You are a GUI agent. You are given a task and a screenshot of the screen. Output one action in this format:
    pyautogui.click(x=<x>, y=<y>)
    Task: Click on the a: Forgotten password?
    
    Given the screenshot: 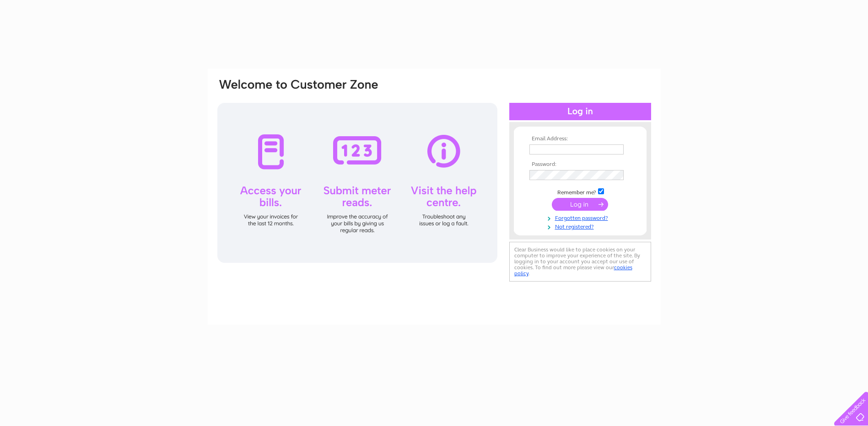 What is the action you would take?
    pyautogui.click(x=581, y=218)
    